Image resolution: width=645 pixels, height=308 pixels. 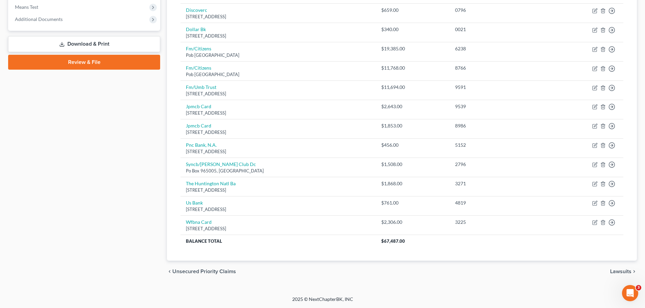 I want to click on th: Balance Total, so click(x=278, y=241).